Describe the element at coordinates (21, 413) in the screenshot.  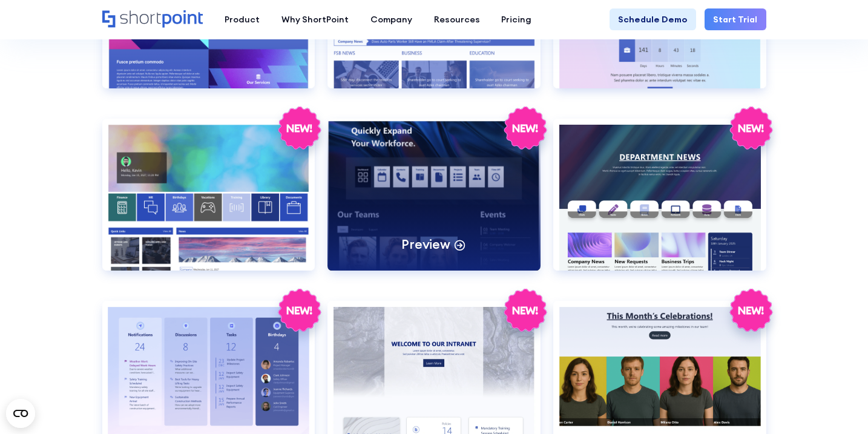
I see `button: Open CMP widget` at that location.